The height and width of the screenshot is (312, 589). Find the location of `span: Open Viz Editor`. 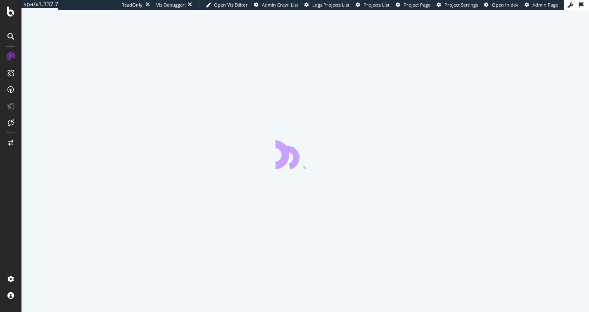

span: Open Viz Editor is located at coordinates (231, 5).